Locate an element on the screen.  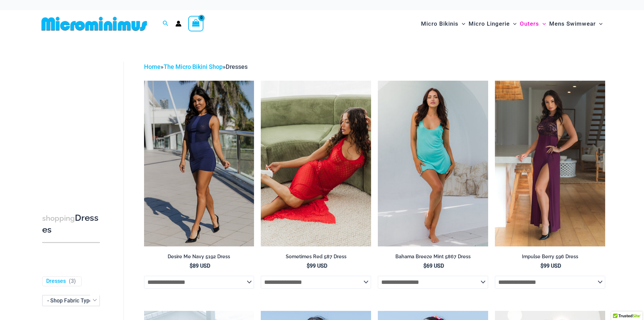
h2: Bahama Breeze Mint 5867 Dress is located at coordinates (433, 256).